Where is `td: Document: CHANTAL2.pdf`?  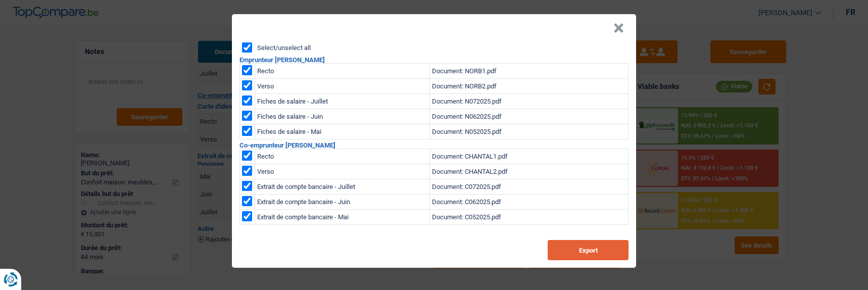 td: Document: CHANTAL2.pdf is located at coordinates (529, 171).